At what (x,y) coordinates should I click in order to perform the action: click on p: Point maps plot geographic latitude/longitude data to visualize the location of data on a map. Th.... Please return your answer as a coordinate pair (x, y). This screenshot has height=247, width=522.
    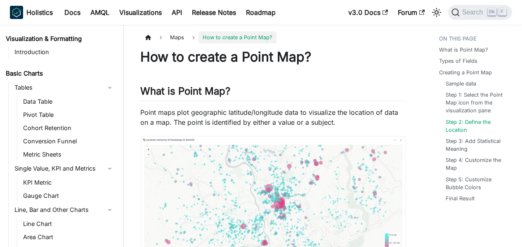
    Looking at the image, I should click on (273, 117).